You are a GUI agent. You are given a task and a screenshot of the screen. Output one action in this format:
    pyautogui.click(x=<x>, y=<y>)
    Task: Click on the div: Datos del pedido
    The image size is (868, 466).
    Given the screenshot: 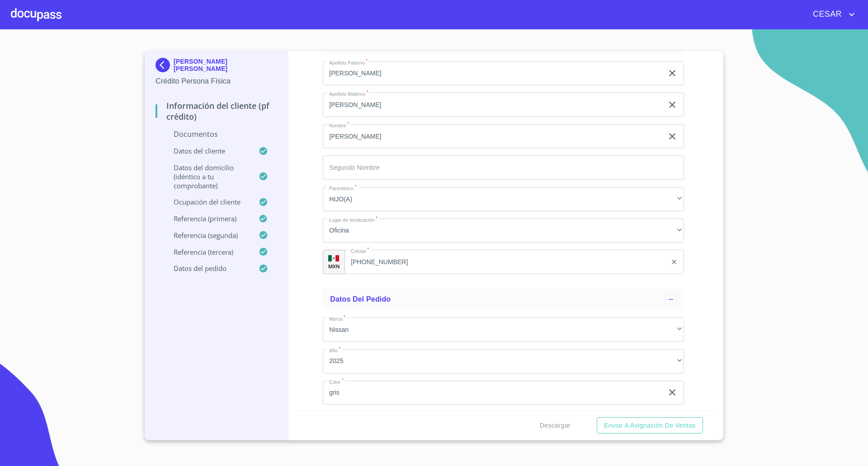 What is the action you would take?
    pyautogui.click(x=503, y=300)
    